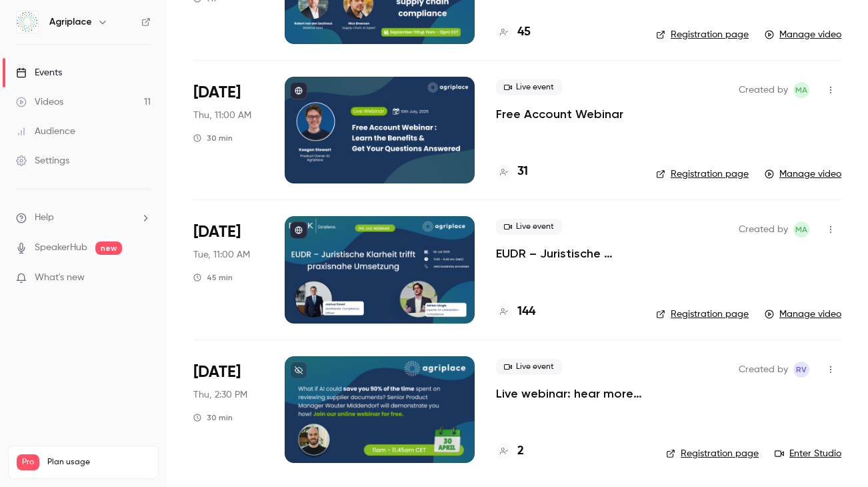 The height and width of the screenshot is (487, 868). Describe the element at coordinates (801, 369) in the screenshot. I see `span: Rv` at that location.